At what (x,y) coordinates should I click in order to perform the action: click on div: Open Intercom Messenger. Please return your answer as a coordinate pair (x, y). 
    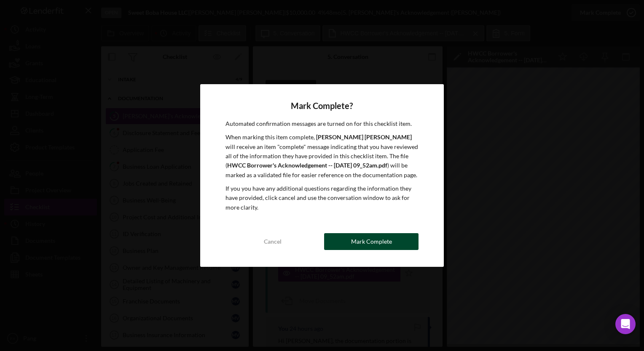
    Looking at the image, I should click on (625, 324).